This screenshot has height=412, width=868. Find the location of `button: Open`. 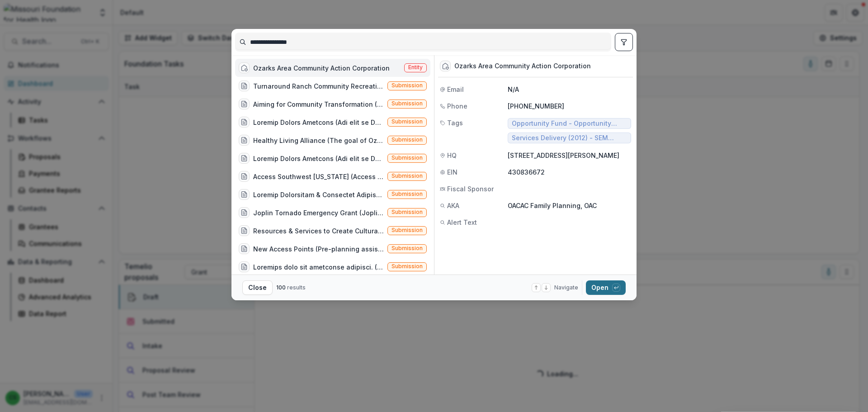

button: Open is located at coordinates (606, 288).